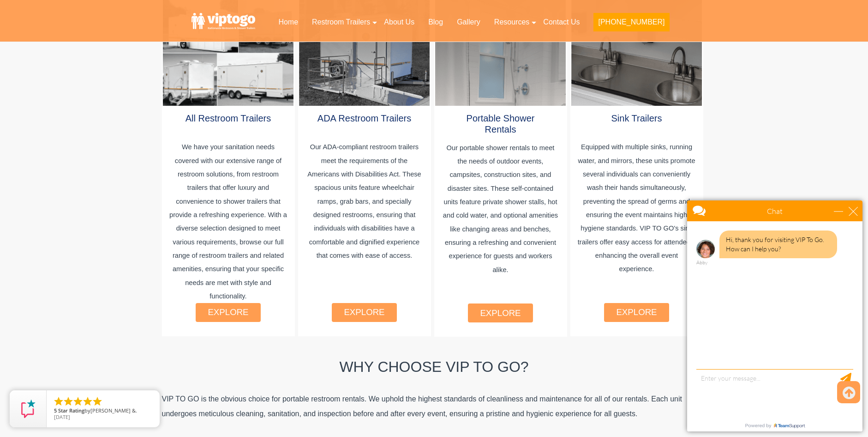  Describe the element at coordinates (103, 411) in the screenshot. I see `span: by` at that location.